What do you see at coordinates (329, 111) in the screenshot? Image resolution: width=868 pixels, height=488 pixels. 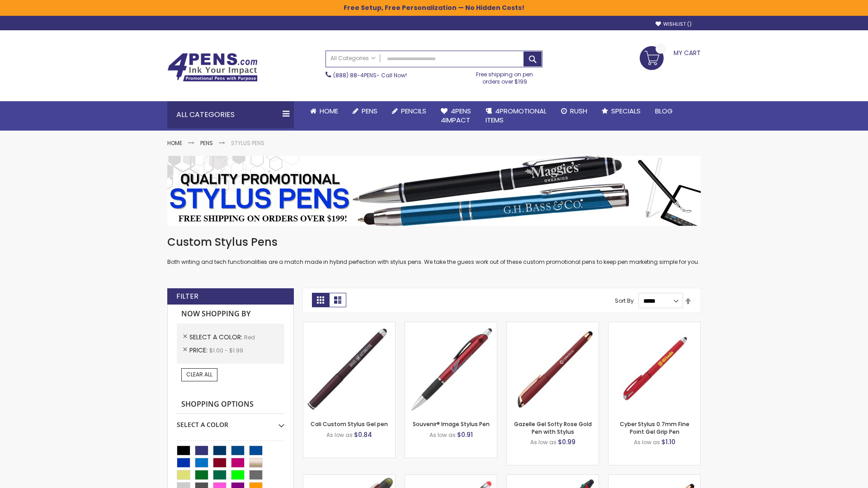 I see `span: Home` at bounding box center [329, 111].